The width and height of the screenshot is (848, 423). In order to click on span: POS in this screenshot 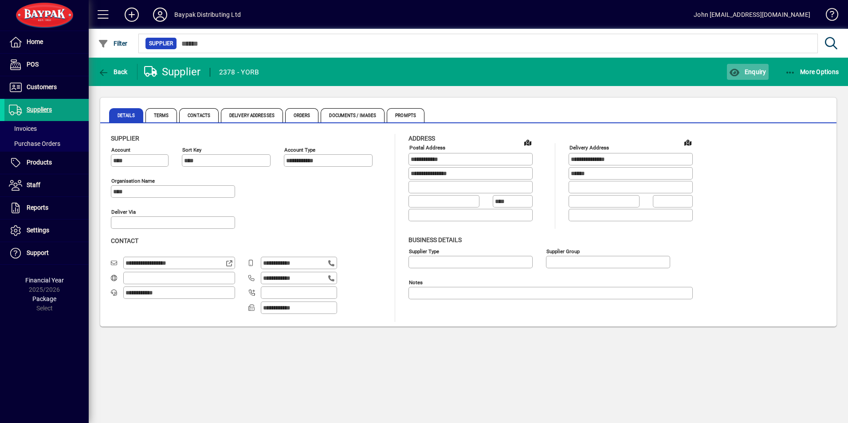, I will do `click(32, 64)`.